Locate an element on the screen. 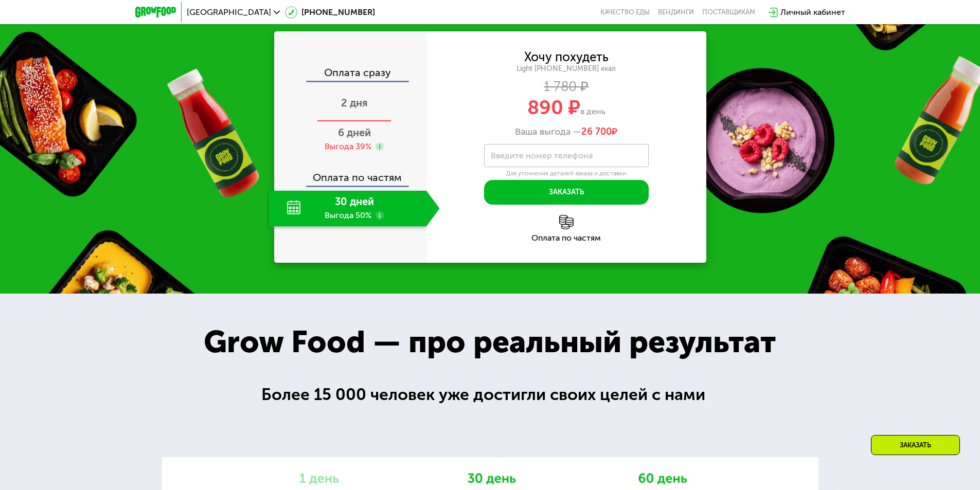 The width and height of the screenshot is (980, 490). span: 2 дня is located at coordinates (354, 103).